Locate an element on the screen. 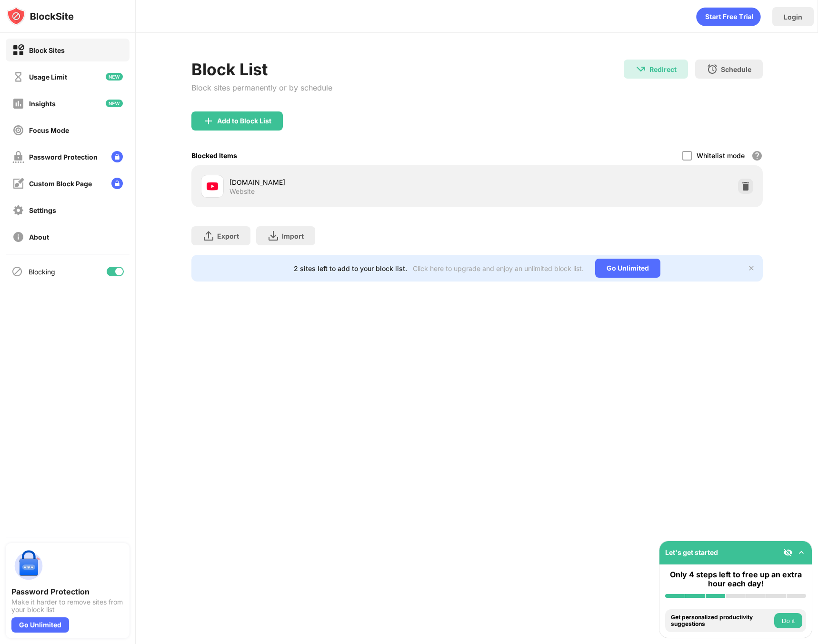 This screenshot has height=644, width=818. img: insights-off.svg is located at coordinates (18, 103).